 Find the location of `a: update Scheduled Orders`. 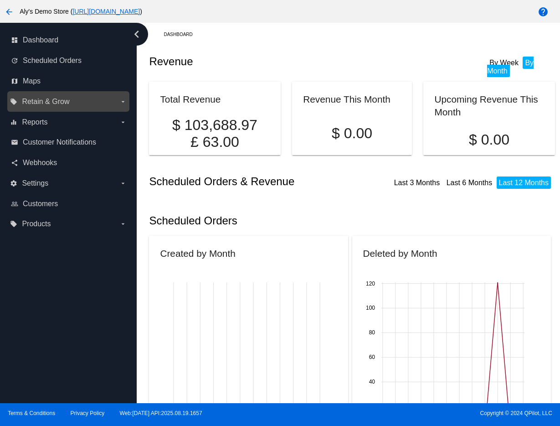

a: update Scheduled Orders is located at coordinates (69, 61).